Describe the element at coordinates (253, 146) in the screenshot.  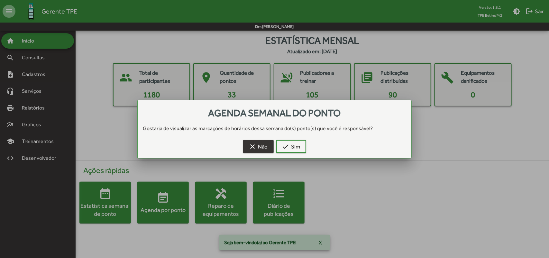
I see `mat-icon: clear` at that location.